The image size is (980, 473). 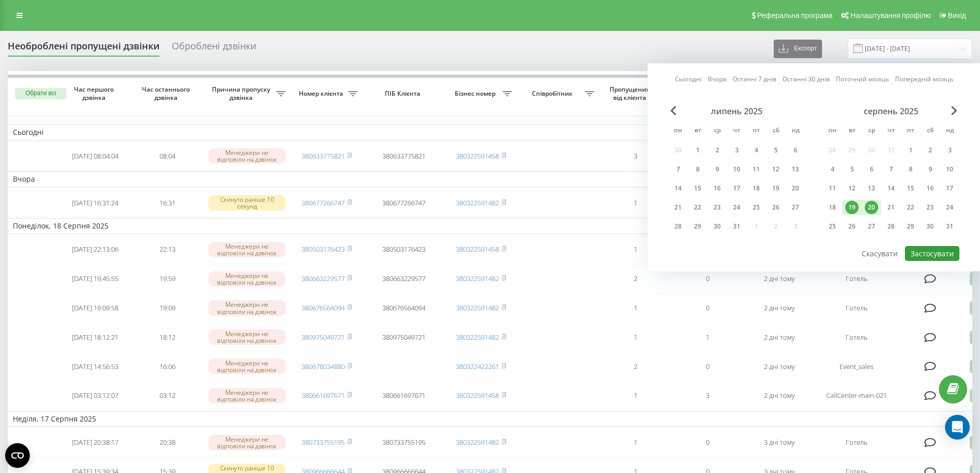 What do you see at coordinates (852, 169) in the screenshot?
I see `div: вт 5 серп 2025 р.` at bounding box center [852, 169].